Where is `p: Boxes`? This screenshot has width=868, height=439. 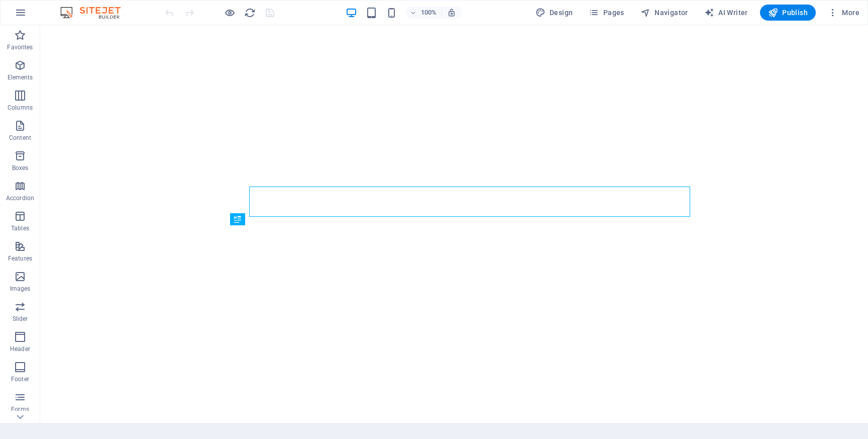 p: Boxes is located at coordinates (20, 168).